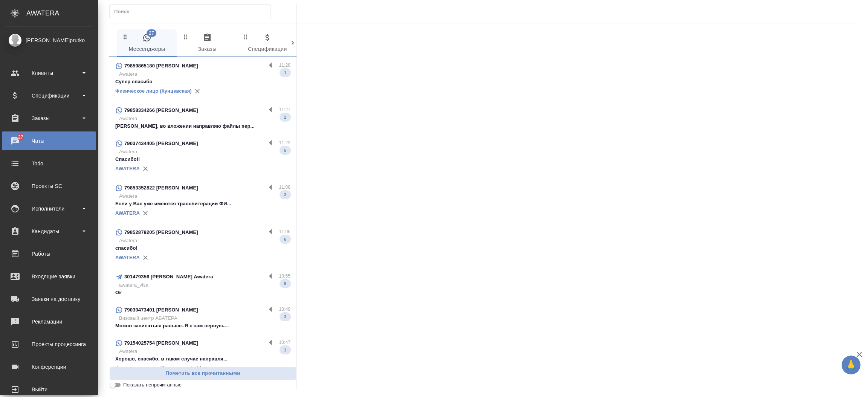 The image size is (868, 397). What do you see at coordinates (147, 43) in the screenshot?
I see `span: Мессенджеры` at bounding box center [147, 43].